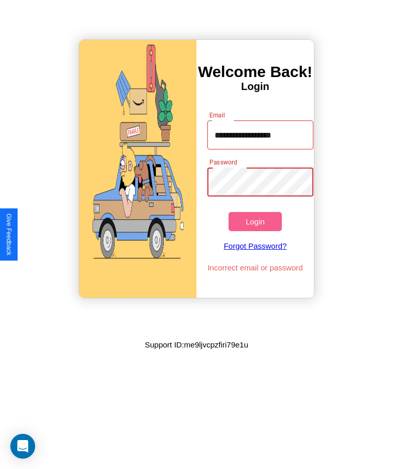 The image size is (393, 469). Describe the element at coordinates (217, 115) in the screenshot. I see `label: Email` at that location.